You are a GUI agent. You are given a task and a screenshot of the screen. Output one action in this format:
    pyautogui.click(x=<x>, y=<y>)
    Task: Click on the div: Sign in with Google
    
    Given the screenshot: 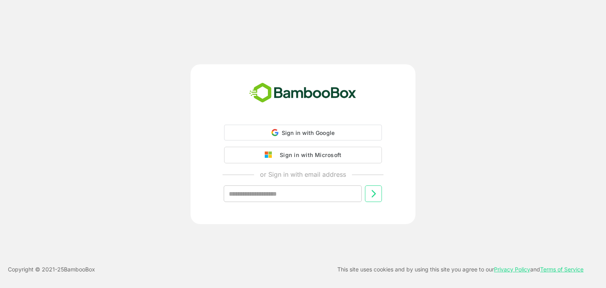 What is the action you would take?
    pyautogui.click(x=303, y=132)
    